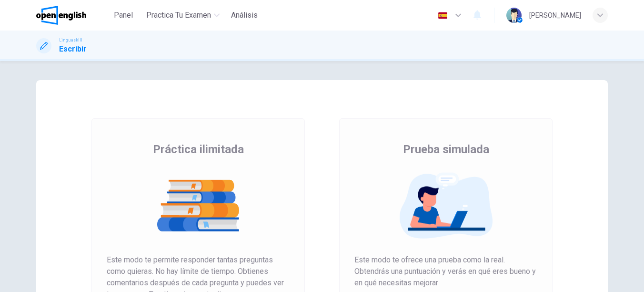 The image size is (644, 292). Describe the element at coordinates (245, 16) in the screenshot. I see `button: Análisis` at that location.